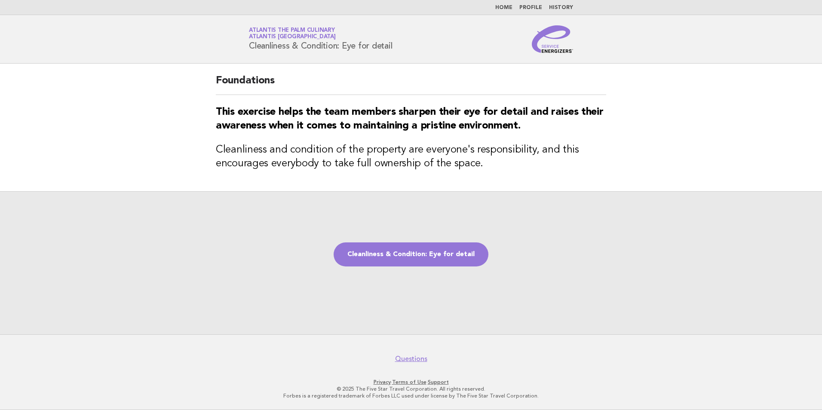 The height and width of the screenshot is (410, 822). I want to click on p: Forbes is a registered trademark of Forbes LLC used under license by The Five Star Travel Corpora..., so click(411, 396).